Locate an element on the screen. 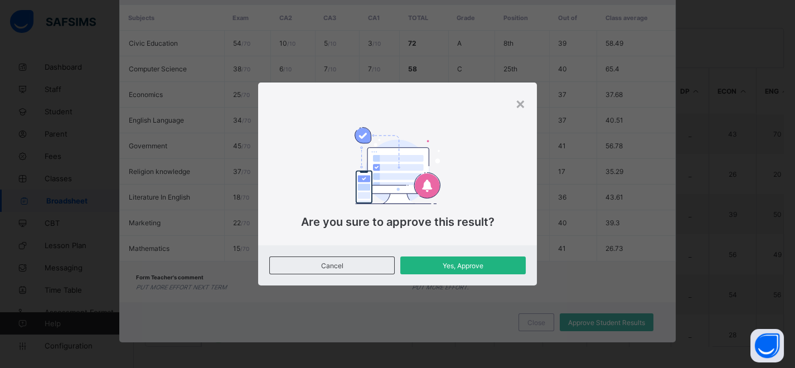 This screenshot has height=368, width=795. span: Cancel is located at coordinates (332, 266).